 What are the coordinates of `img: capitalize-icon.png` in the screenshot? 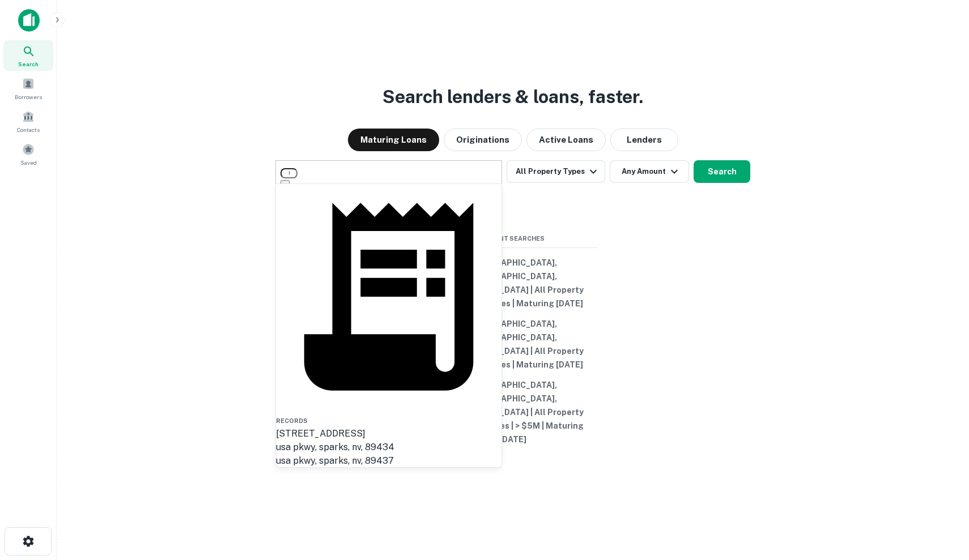 It's located at (29, 21).